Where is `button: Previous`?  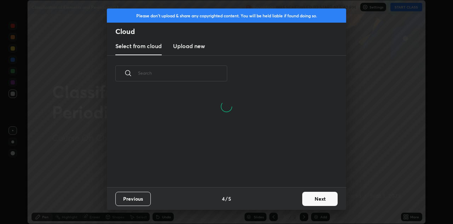
button: Previous is located at coordinates (133, 199).